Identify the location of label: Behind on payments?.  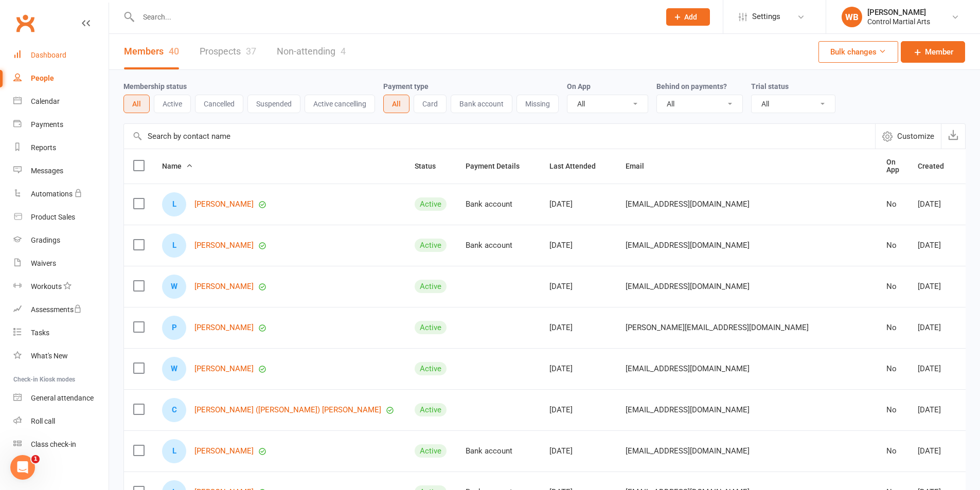
(691, 86).